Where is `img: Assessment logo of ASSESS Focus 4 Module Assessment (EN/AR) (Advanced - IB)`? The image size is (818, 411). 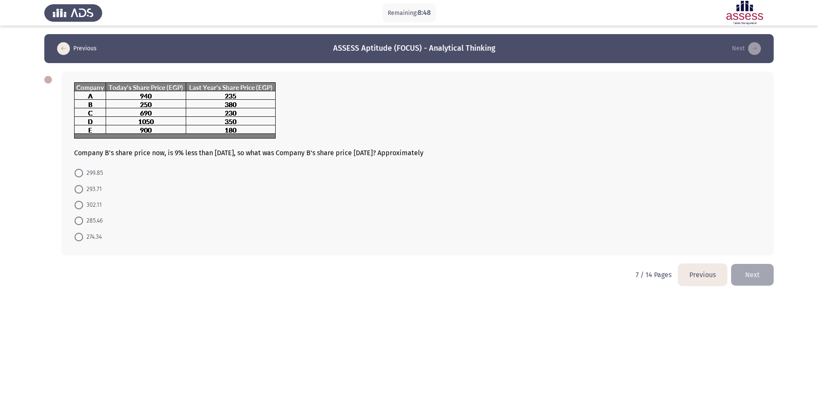
img: Assessment logo of ASSESS Focus 4 Module Assessment (EN/AR) (Advanced - IB) is located at coordinates (745, 13).